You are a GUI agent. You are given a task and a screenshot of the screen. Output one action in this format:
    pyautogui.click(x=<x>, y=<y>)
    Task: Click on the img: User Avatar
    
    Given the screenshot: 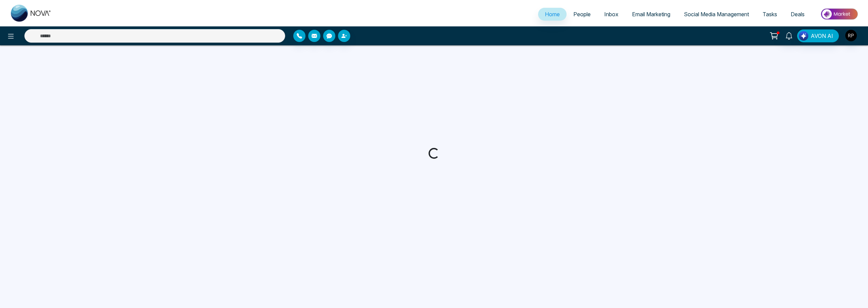 What is the action you would take?
    pyautogui.click(x=851, y=36)
    